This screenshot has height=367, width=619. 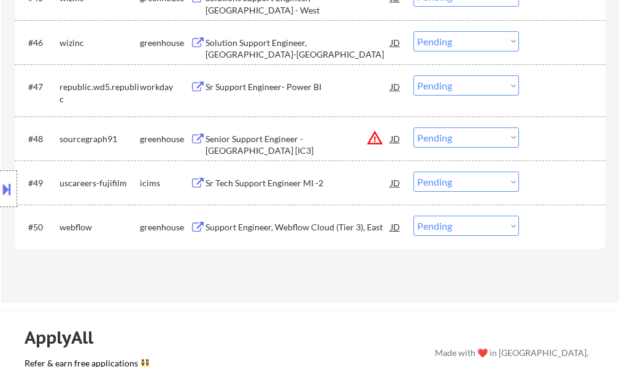 What do you see at coordinates (165, 43) in the screenshot?
I see `div: greenhouse` at bounding box center [165, 43].